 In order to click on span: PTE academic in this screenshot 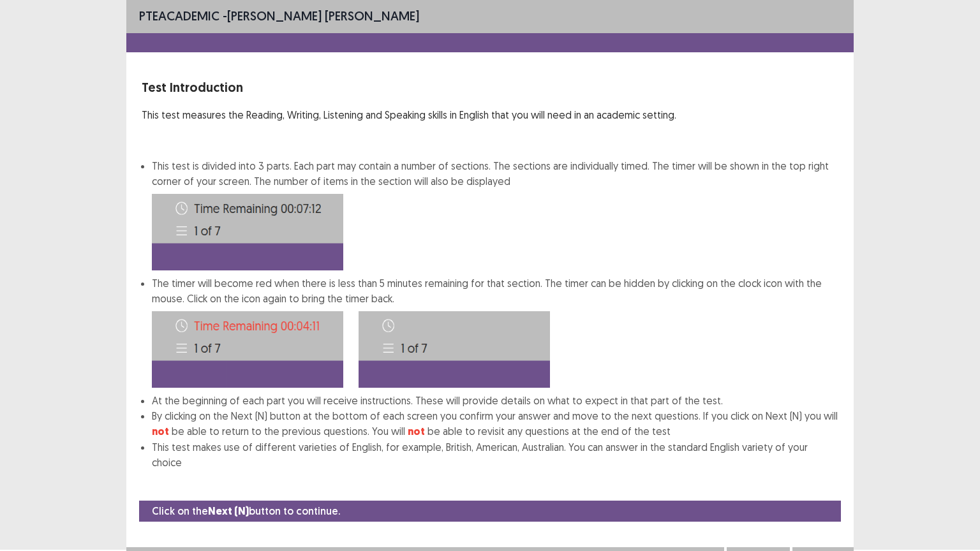, I will do `click(180, 15)`.